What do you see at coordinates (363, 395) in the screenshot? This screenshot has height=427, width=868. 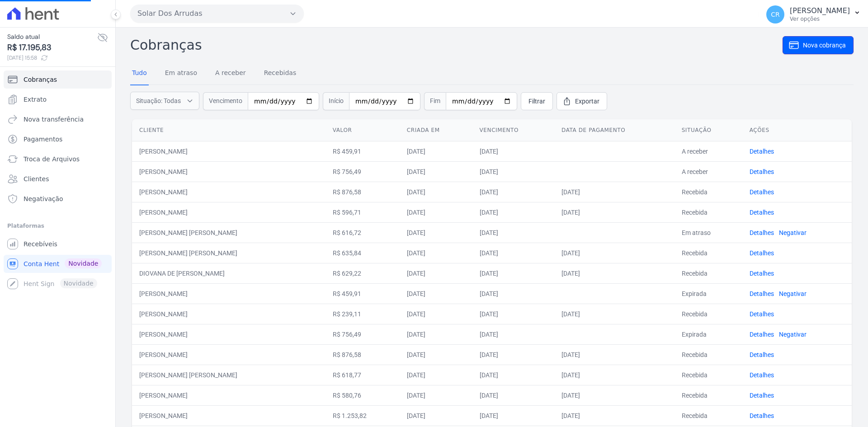 I see `td: R$ 580,76` at bounding box center [363, 395].